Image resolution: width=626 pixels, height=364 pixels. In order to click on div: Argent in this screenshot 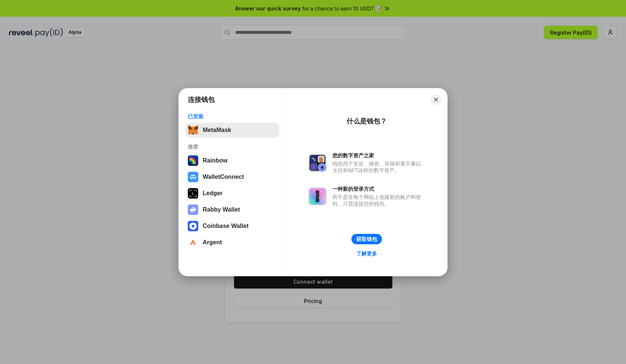, I will do `click(212, 242)`.